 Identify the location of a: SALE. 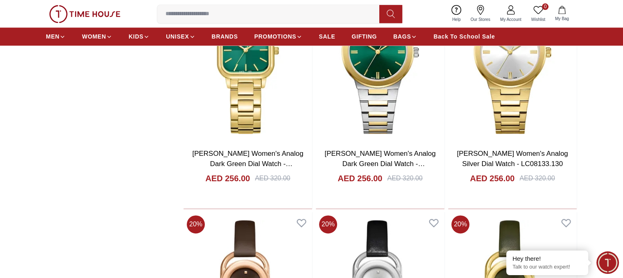
(327, 36).